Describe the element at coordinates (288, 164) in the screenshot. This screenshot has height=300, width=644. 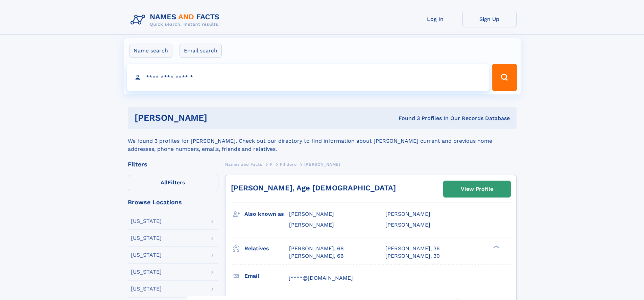
I see `span: Filidoro` at that location.